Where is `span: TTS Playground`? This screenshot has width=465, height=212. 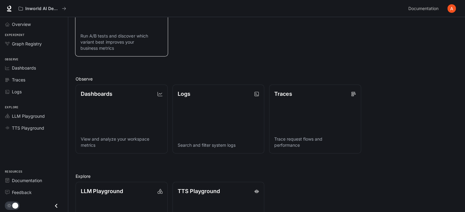
span: TTS Playground is located at coordinates (28, 128).